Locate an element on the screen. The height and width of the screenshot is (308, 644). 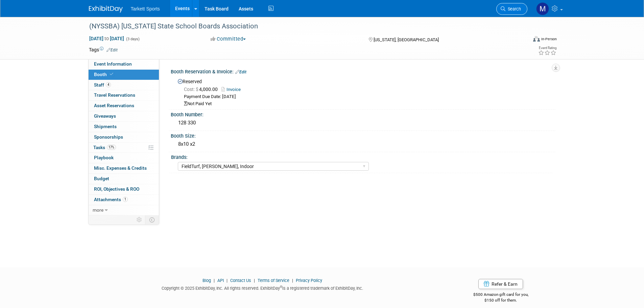
a: Shipments is located at coordinates (124, 127).